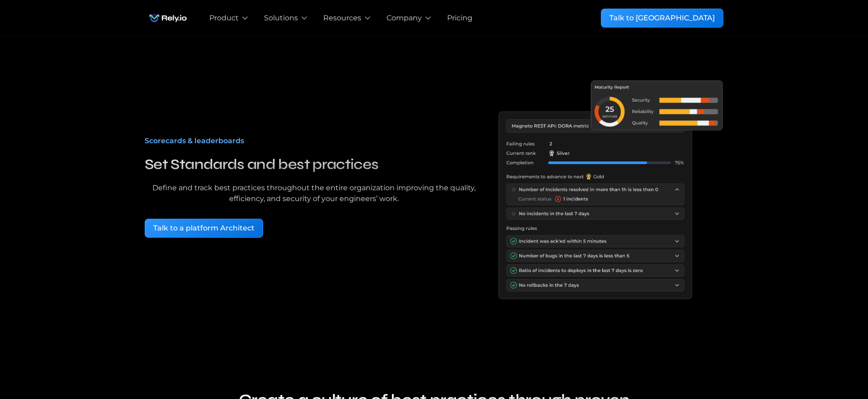  Describe the element at coordinates (167, 18) in the screenshot. I see `img: Rely.io logo` at that location.